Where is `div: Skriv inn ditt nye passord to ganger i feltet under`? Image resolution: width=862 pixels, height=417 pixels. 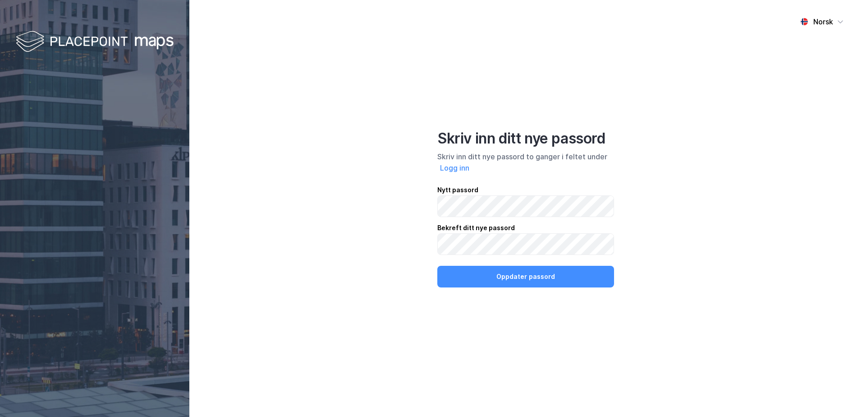 div: Skriv inn ditt nye passord to ganger i feltet under is located at coordinates (526, 162).